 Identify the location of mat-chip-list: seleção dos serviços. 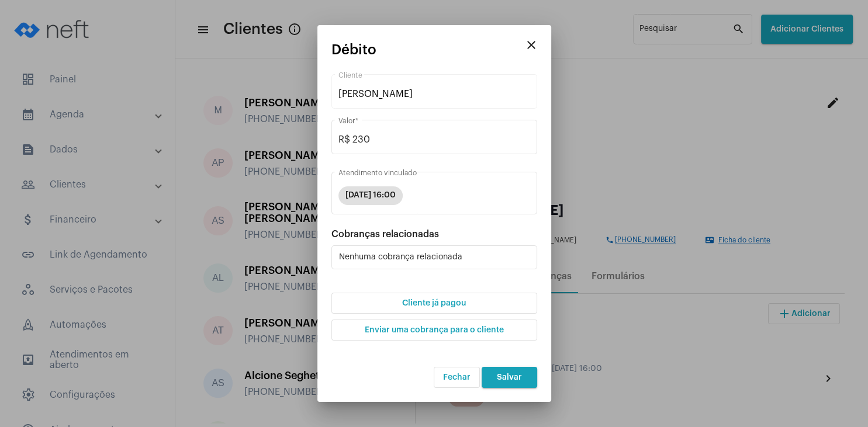
(434, 196).